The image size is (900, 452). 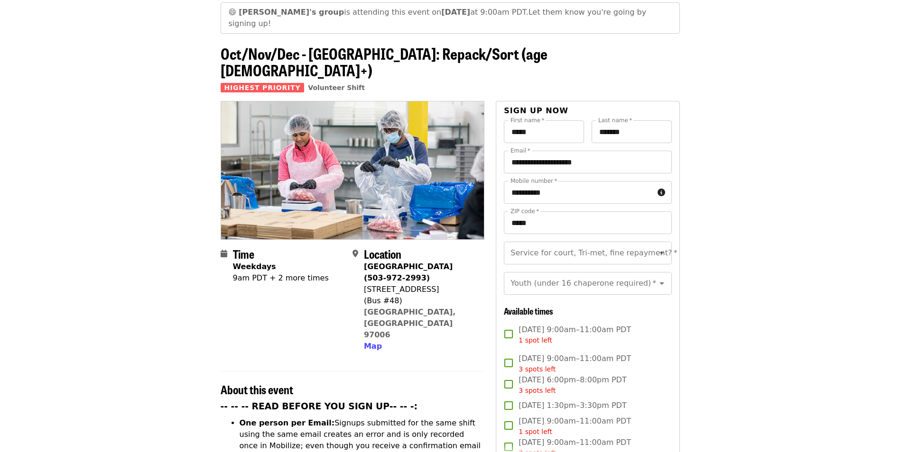 I want to click on span: Sign up now, so click(x=536, y=110).